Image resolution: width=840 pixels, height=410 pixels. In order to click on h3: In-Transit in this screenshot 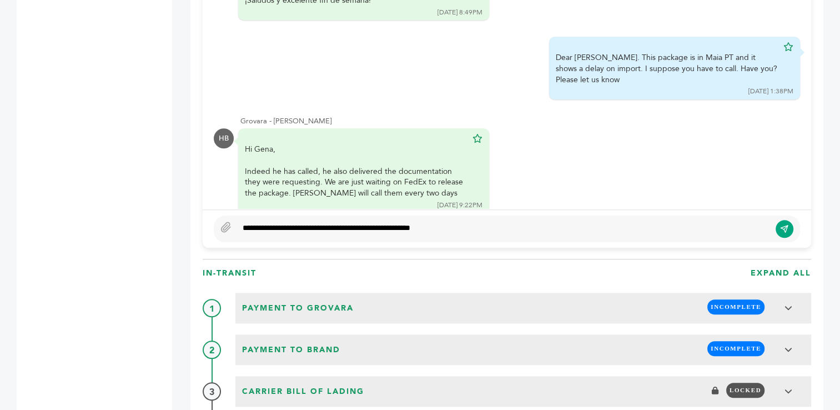, I will do `click(229, 273)`.